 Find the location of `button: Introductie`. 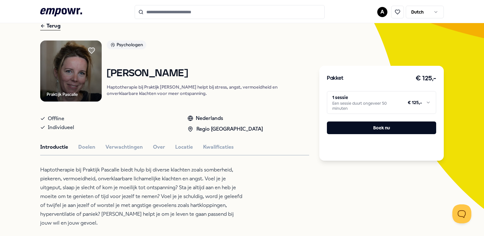

button: Introductie is located at coordinates (54, 147).